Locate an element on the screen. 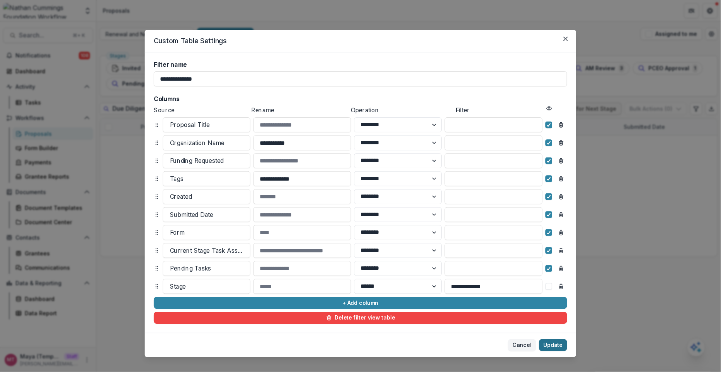 The height and width of the screenshot is (372, 721). button: Update is located at coordinates (553, 345).